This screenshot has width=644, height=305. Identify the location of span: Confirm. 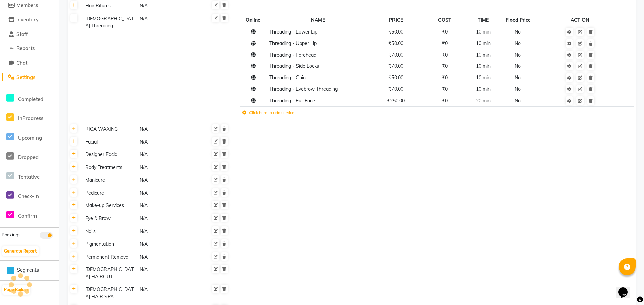
(27, 216).